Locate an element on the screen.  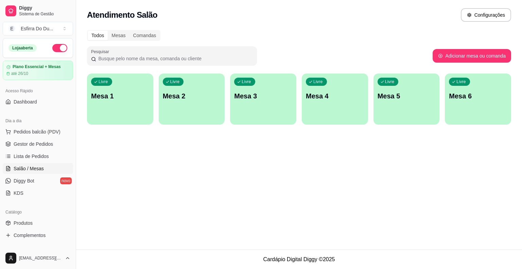
button: LivreMesa 3 is located at coordinates (263, 99).